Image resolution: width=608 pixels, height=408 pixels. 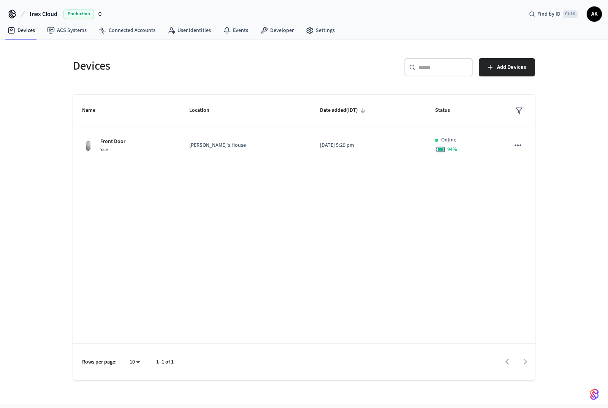 What do you see at coordinates (453, 149) in the screenshot?
I see `span: 94 %` at bounding box center [453, 149].